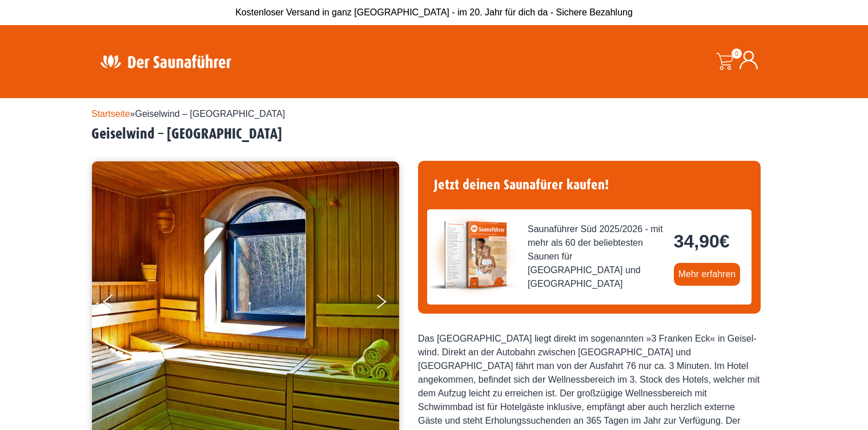 The width and height of the screenshot is (868, 430). Describe the element at coordinates (473, 255) in the screenshot. I see `img: der-saunafuehrer-2025-sued.jpg` at that location.